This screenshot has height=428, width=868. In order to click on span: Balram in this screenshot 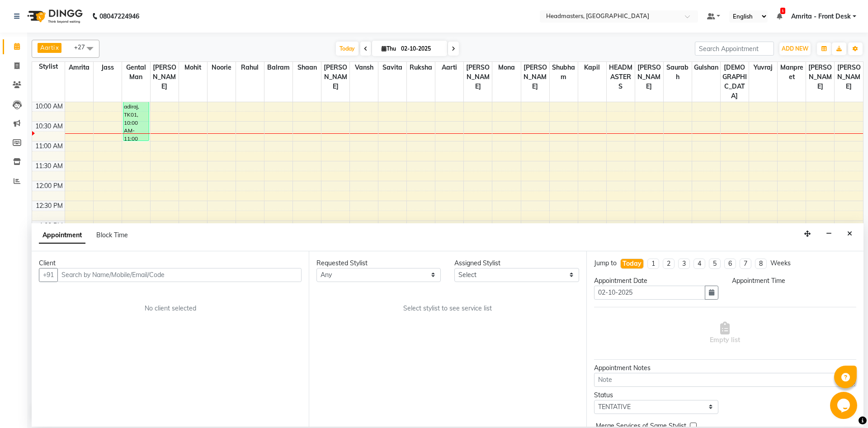, I will do `click(278, 67)`.